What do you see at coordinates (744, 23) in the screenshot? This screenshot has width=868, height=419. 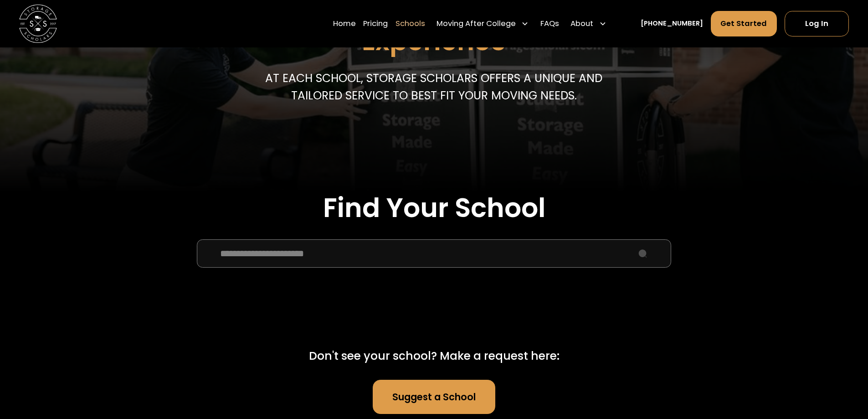 I see `a: Get Started` at bounding box center [744, 23].